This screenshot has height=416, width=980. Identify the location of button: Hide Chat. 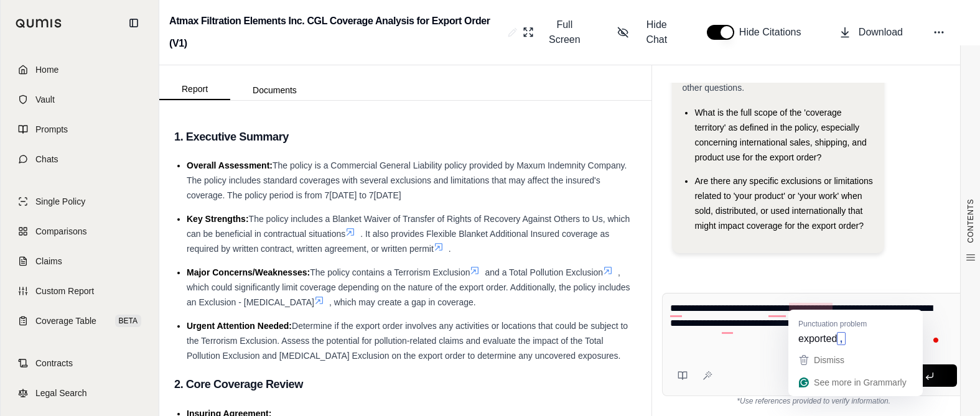
(647, 33).